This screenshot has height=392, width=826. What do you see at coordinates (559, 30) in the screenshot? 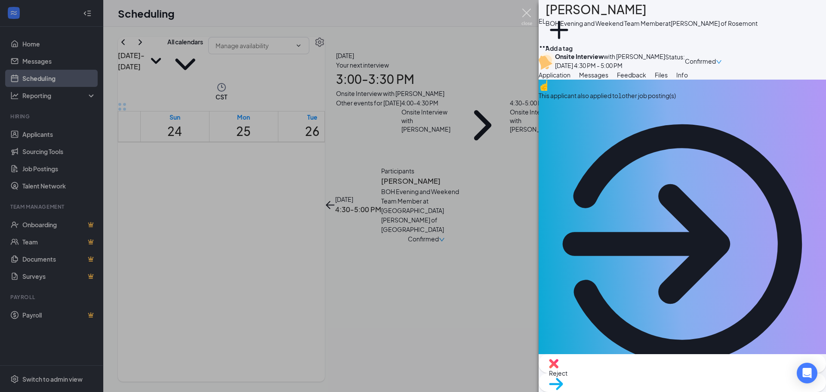
I see `svg: Plus` at bounding box center [559, 30].